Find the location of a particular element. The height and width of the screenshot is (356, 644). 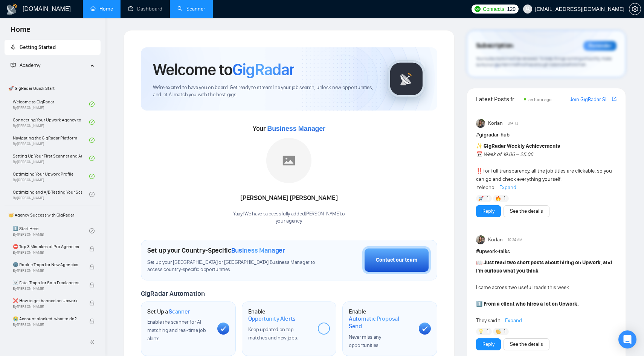

h1: # gigradar-hub is located at coordinates (546, 135).